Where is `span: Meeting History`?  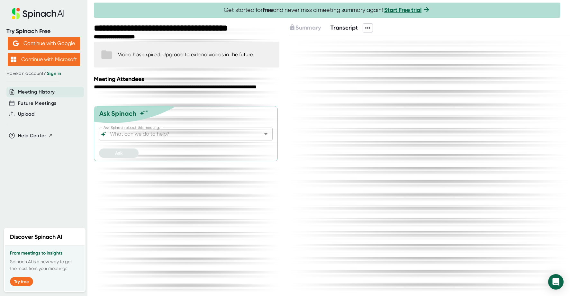 span: Meeting History is located at coordinates (36, 92).